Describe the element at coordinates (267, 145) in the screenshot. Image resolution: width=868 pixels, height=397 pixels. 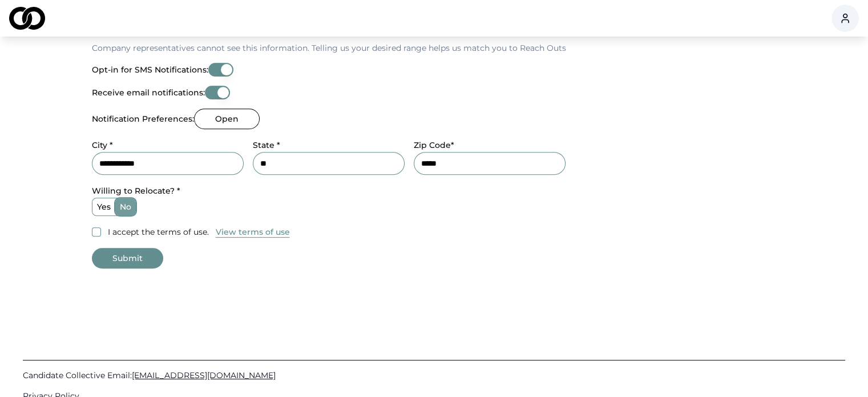
I see `label: State *` at that location.